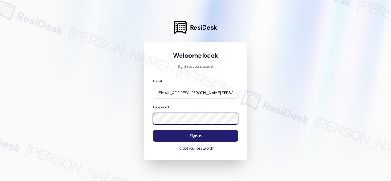 This screenshot has height=181, width=391. Describe the element at coordinates (196, 149) in the screenshot. I see `button: Forgot your password?` at that location.